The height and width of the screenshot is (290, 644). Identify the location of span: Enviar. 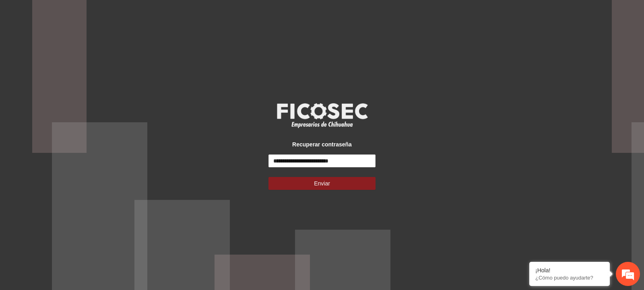
(322, 183).